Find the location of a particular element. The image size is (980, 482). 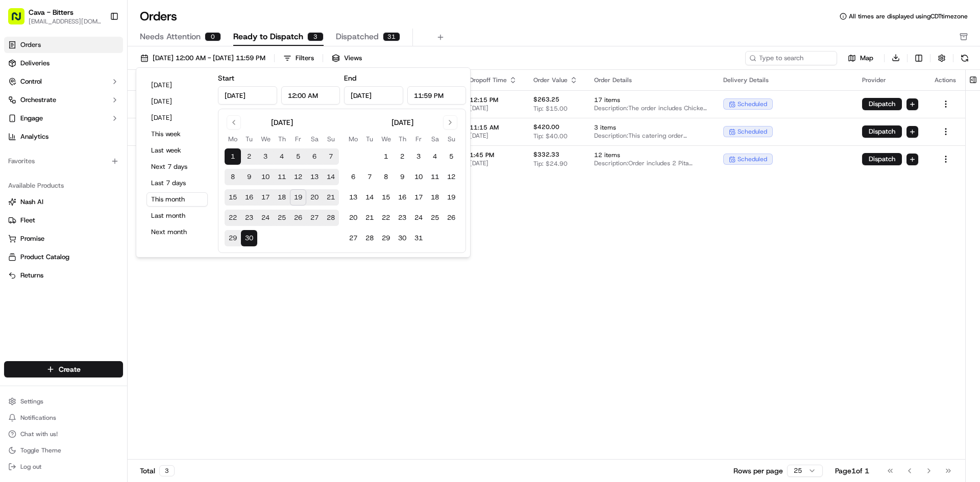

label: Start is located at coordinates (226, 78).